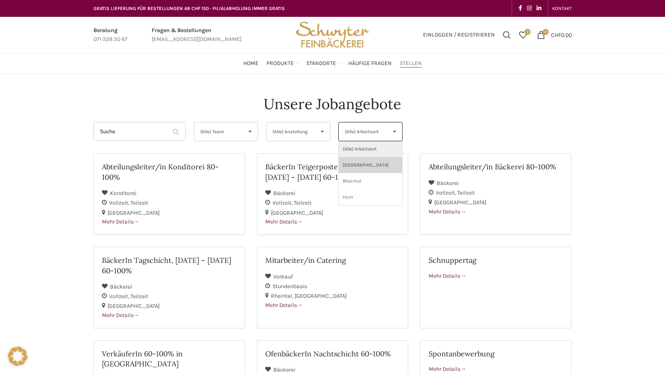 The image size is (665, 374). What do you see at coordinates (562, 8) in the screenshot?
I see `div: Secondary navigation` at bounding box center [562, 8].